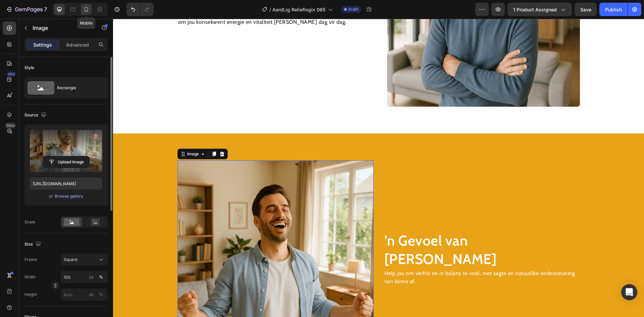 The height and width of the screenshot is (317, 644). What do you see at coordinates (630, 292) in the screenshot?
I see `div: Open Intercom Messenger` at bounding box center [630, 292].